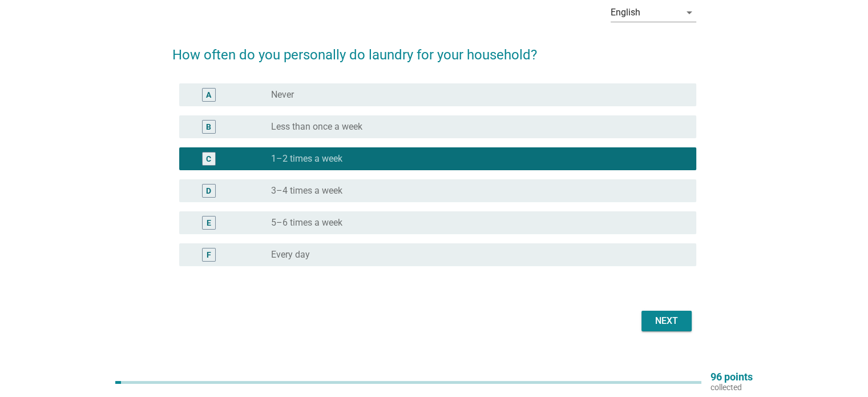 The image size is (868, 397). Describe the element at coordinates (689, 13) in the screenshot. I see `i: arrow_drop_down` at that location.